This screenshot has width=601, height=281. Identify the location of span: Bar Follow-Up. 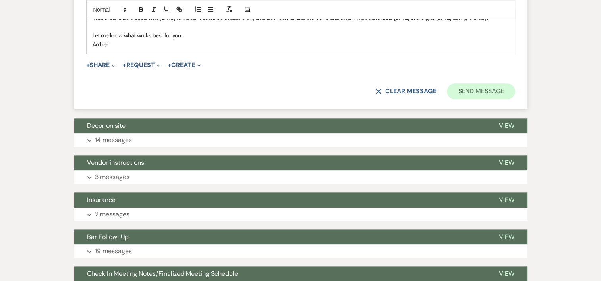
(108, 237).